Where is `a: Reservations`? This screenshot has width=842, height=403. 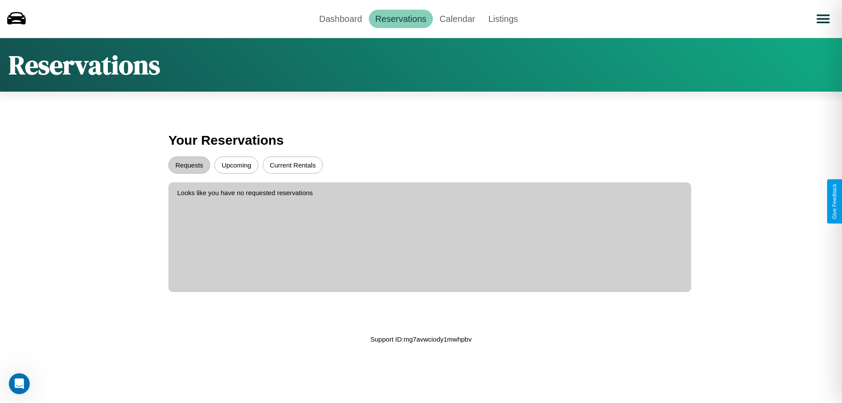
a: Reservations is located at coordinates (401, 19).